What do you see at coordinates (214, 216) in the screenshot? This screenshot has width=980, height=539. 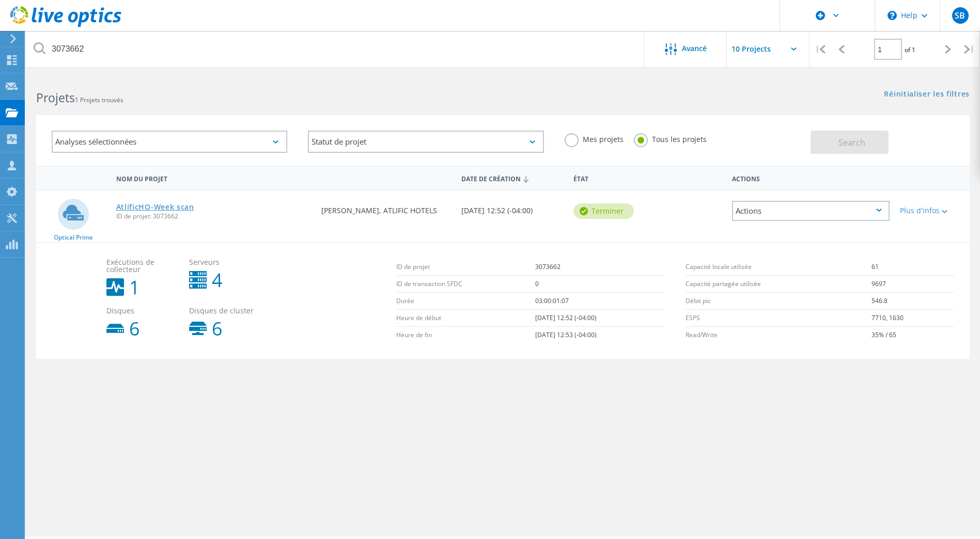 I see `span: ID de projet: 3073662` at bounding box center [214, 216].